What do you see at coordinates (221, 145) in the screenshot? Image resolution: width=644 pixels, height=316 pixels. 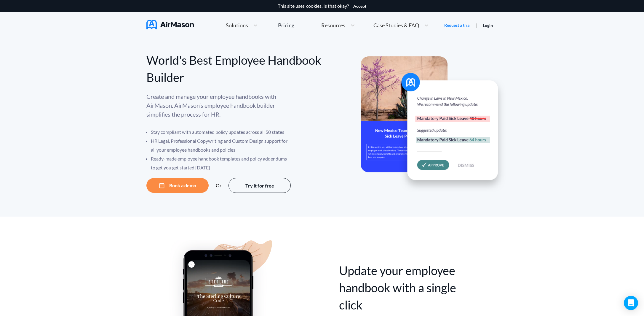 I see `li: HR Legal, Professional Copywriting and Custom Design support for all your employee handbooks and ...` at bounding box center [221, 145].